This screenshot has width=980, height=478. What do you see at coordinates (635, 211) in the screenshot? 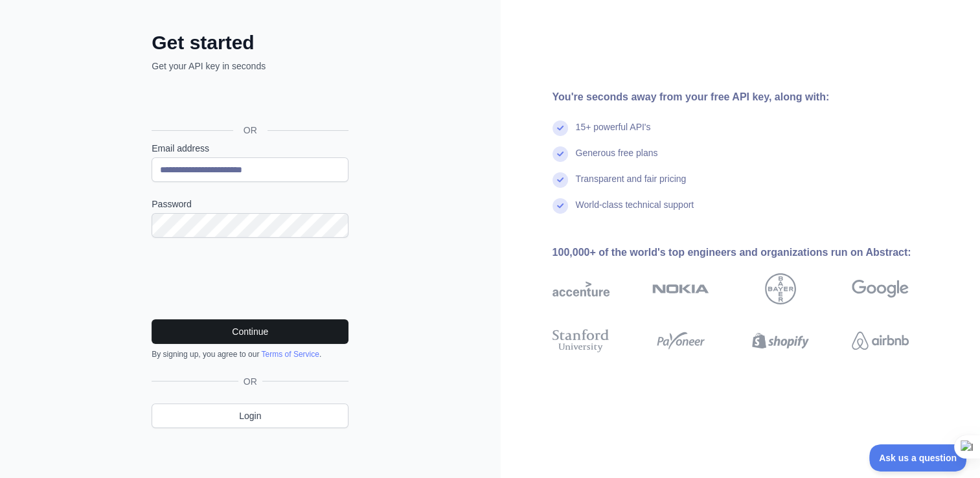
I see `div: World-class technical support` at bounding box center [635, 211].